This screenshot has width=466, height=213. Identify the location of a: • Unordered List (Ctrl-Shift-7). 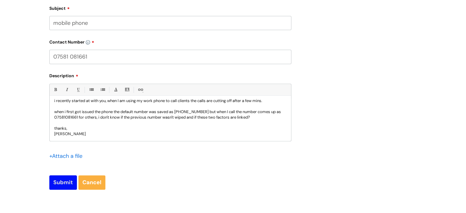
(91, 89).